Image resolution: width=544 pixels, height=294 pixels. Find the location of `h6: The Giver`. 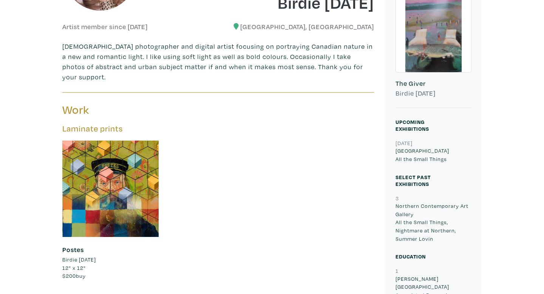

h6: The Giver is located at coordinates (433, 83).